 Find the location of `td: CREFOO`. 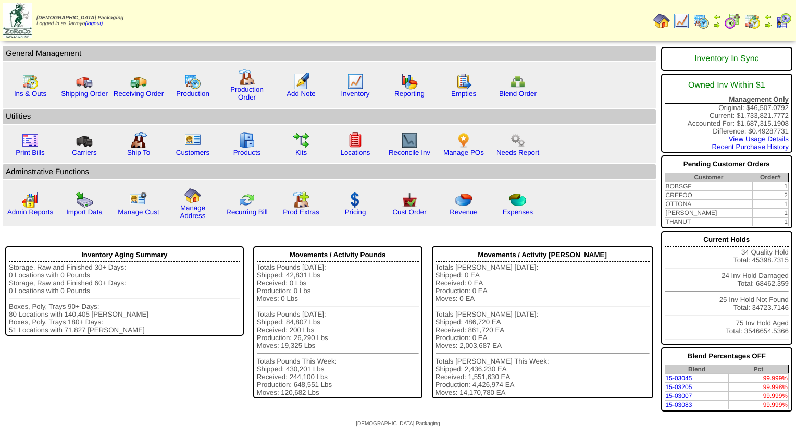

td: CREFOO is located at coordinates (709, 195).